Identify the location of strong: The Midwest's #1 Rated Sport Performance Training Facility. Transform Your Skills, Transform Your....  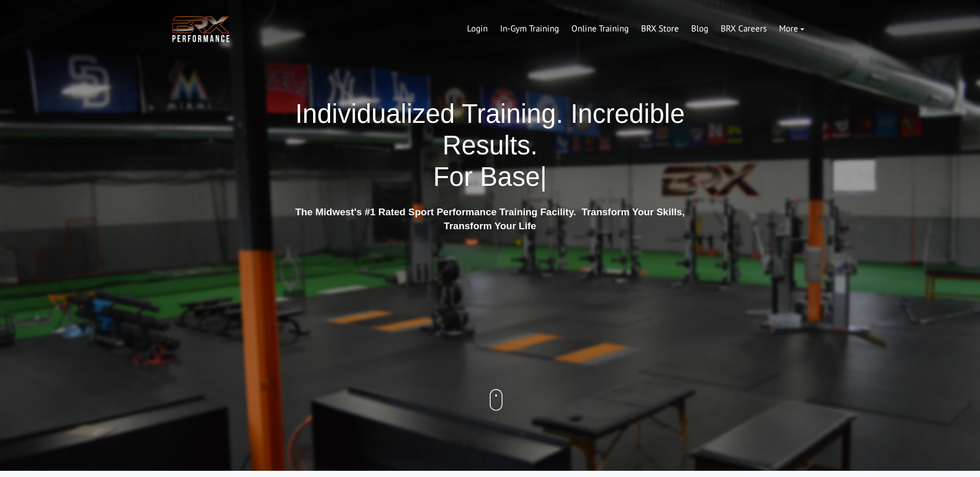
(490, 219).